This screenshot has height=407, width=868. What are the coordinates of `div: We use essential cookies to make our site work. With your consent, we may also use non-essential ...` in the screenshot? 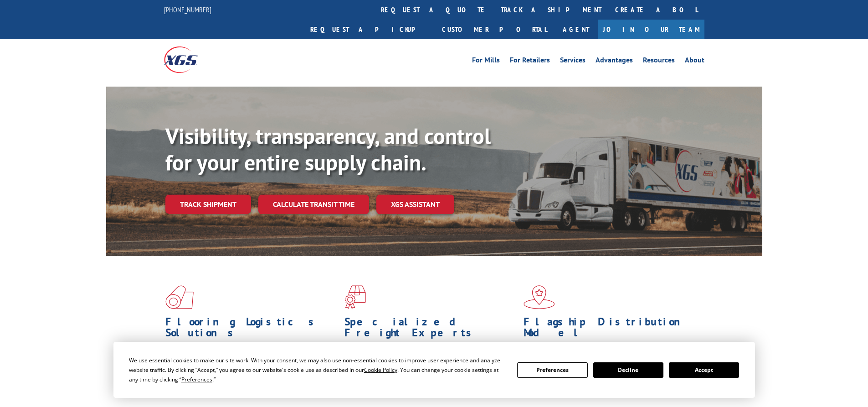 It's located at (317, 370).